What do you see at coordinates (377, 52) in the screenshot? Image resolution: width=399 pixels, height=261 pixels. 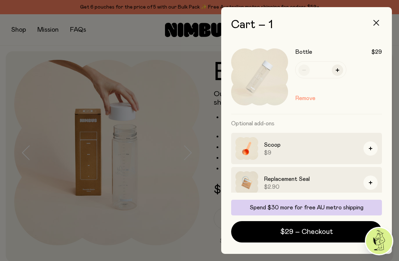 I see `span: $29` at bounding box center [377, 52].